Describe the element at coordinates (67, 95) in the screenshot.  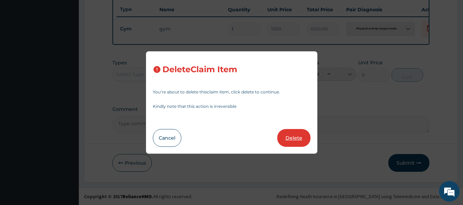
I see `span: We're online!` at that location.